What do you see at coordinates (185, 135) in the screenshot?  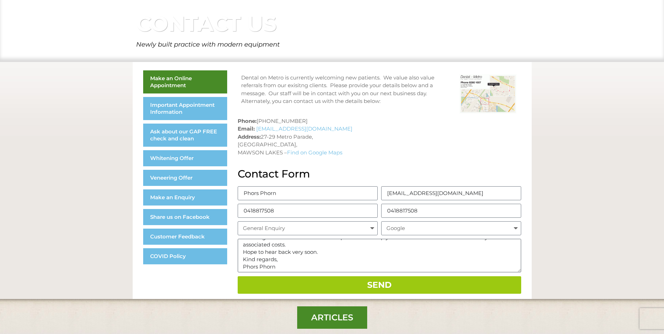 I see `a: Ask about our GAP FREE check and clean` at bounding box center [185, 135].